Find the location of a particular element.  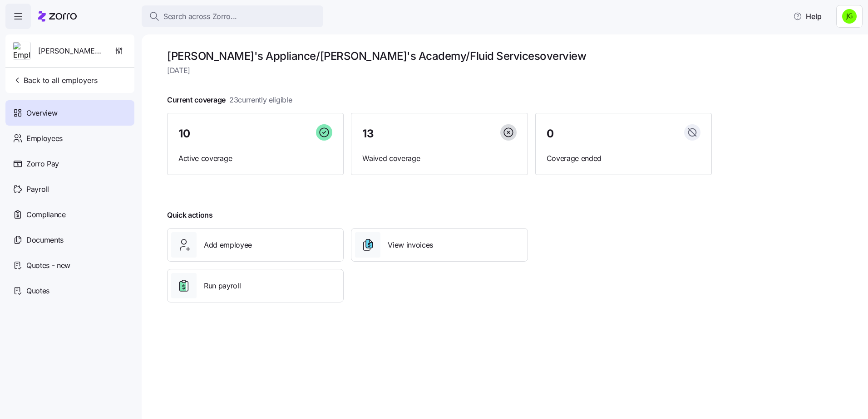

a: Payroll is located at coordinates (70, 189).